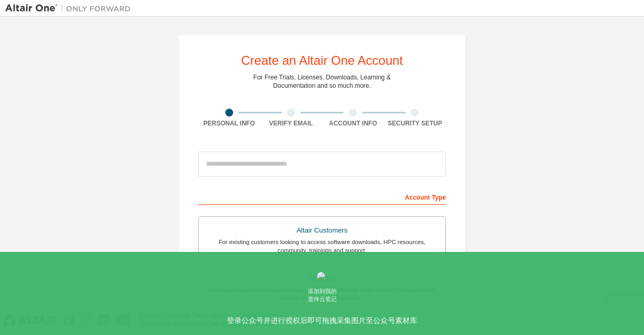  Describe the element at coordinates (415, 123) in the screenshot. I see `div: Security Setup` at that location.